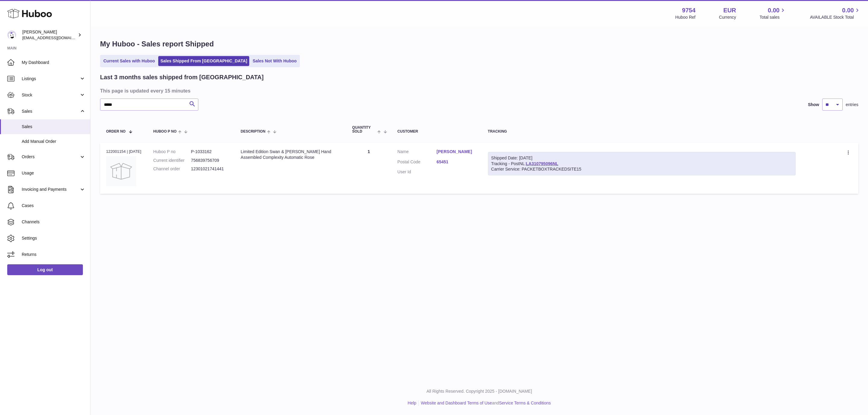 Image resolution: width=868 pixels, height=415 pixels. Describe the element at coordinates (773, 17) in the screenshot. I see `span: Total sales` at that location.